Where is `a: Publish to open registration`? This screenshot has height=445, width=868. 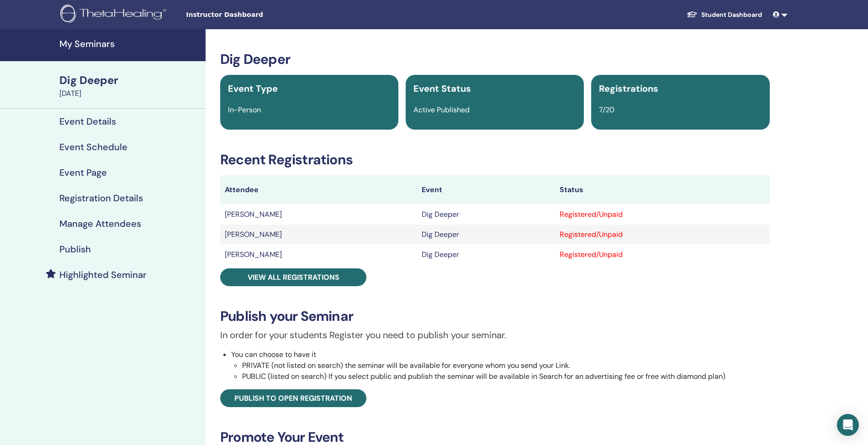 a: Publish to open registration is located at coordinates (293, 398).